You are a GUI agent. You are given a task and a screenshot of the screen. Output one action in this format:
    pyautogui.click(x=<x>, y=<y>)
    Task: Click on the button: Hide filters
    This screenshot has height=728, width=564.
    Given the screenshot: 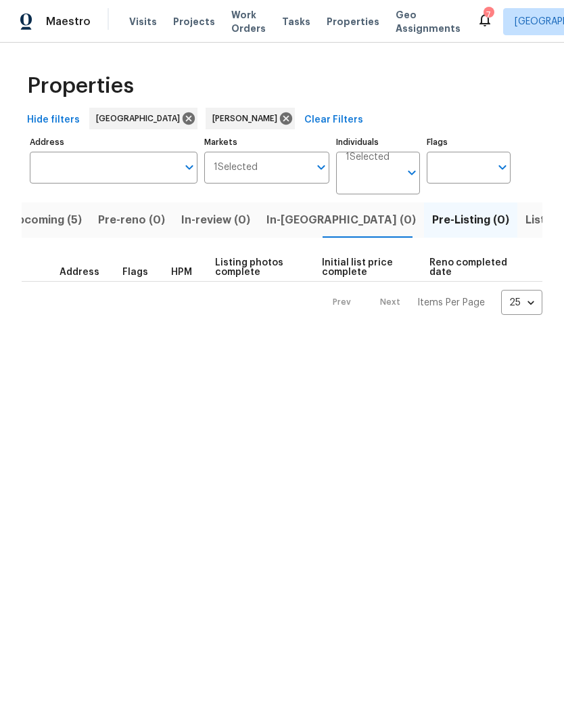 What is the action you would take?
    pyautogui.click(x=54, y=120)
    